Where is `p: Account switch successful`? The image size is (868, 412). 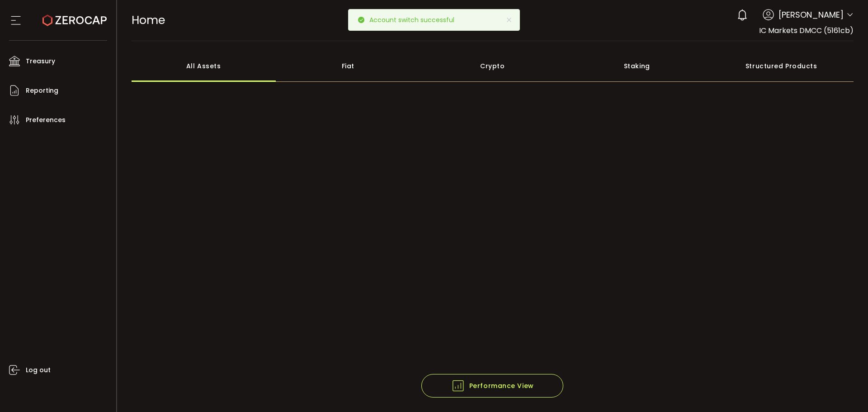 p: Account switch successful is located at coordinates (416, 20).